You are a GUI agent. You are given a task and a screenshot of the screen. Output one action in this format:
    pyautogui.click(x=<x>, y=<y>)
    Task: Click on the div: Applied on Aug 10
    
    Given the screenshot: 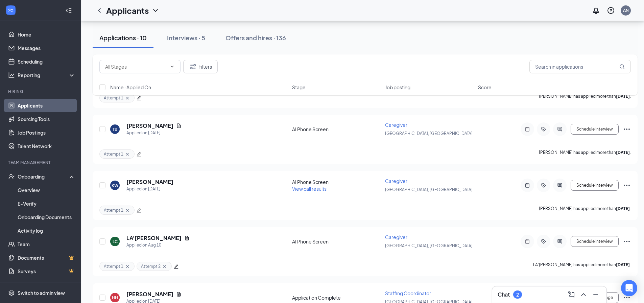 What is the action you would take?
    pyautogui.click(x=158, y=245)
    